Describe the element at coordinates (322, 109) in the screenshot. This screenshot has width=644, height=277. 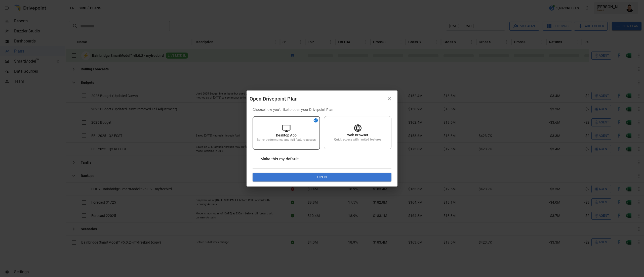
I see `p: Choose how you'd like to open your Drivepoint Plan` at that location.